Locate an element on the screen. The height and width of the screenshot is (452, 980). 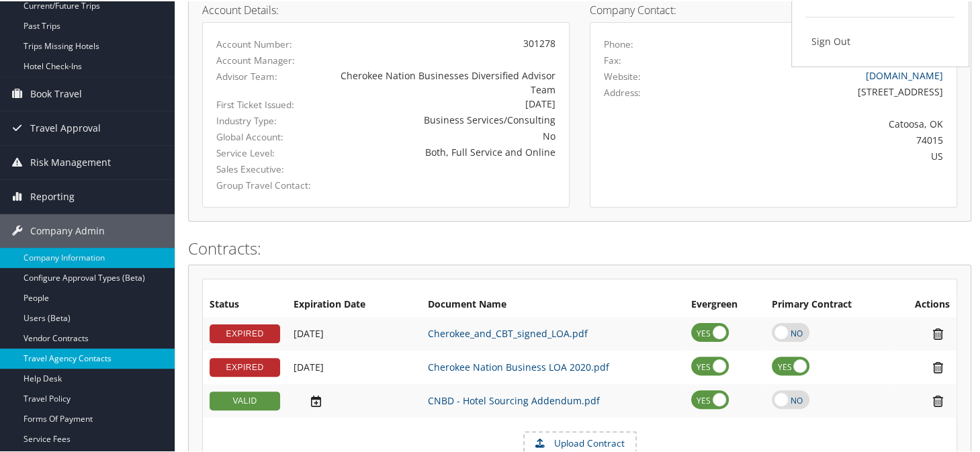
label: Account Manager: is located at coordinates (266, 59).